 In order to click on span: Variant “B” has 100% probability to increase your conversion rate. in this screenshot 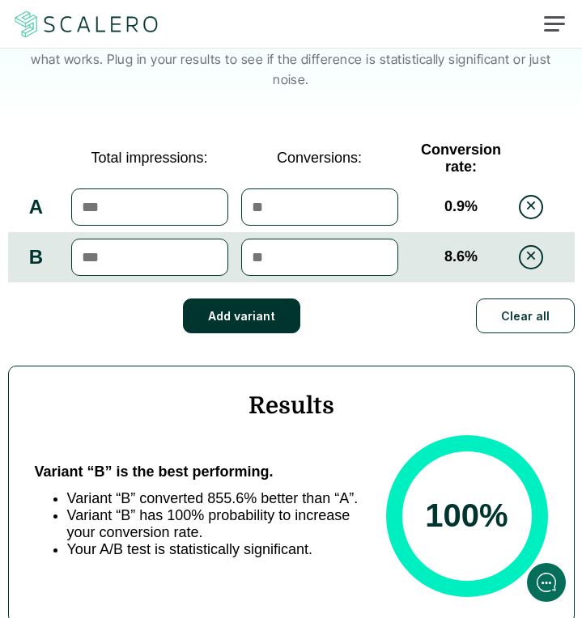, I will do `click(209, 523)`.